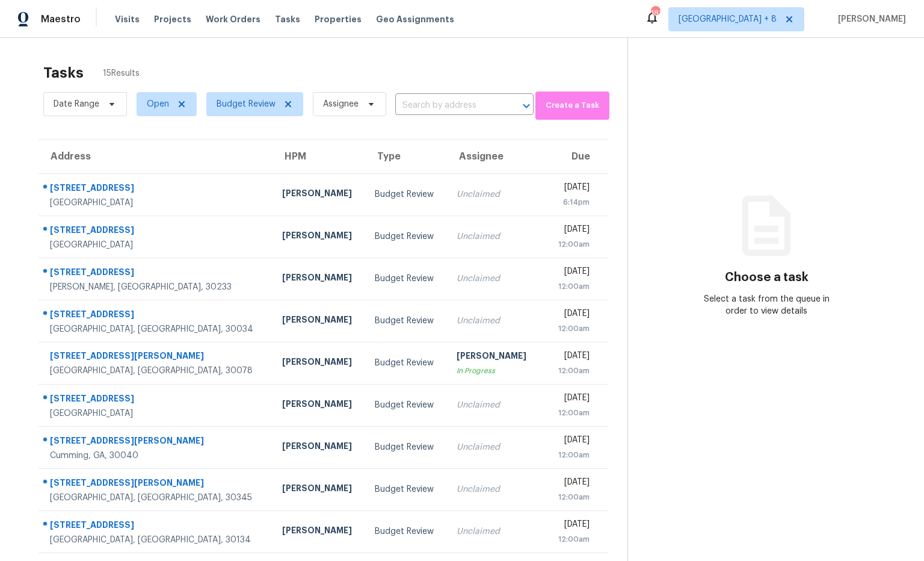 The image size is (924, 561). I want to click on h3: Choose a task, so click(766, 277).